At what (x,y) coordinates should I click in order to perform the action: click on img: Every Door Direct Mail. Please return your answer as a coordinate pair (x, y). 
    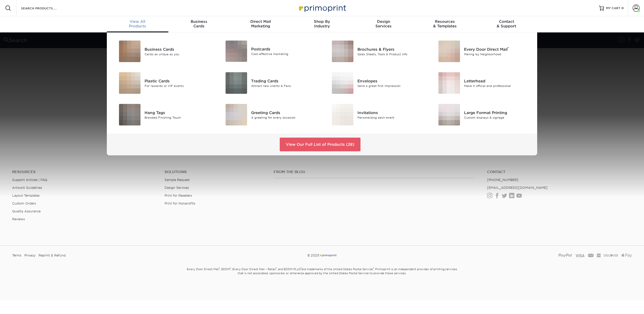
    Looking at the image, I should click on (449, 51).